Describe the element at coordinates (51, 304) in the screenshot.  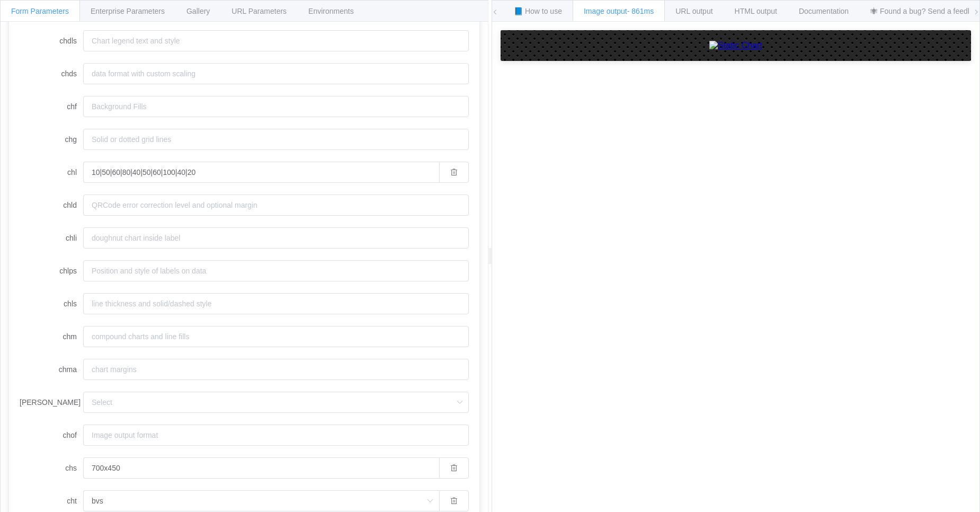
I see `label: chls` at that location.